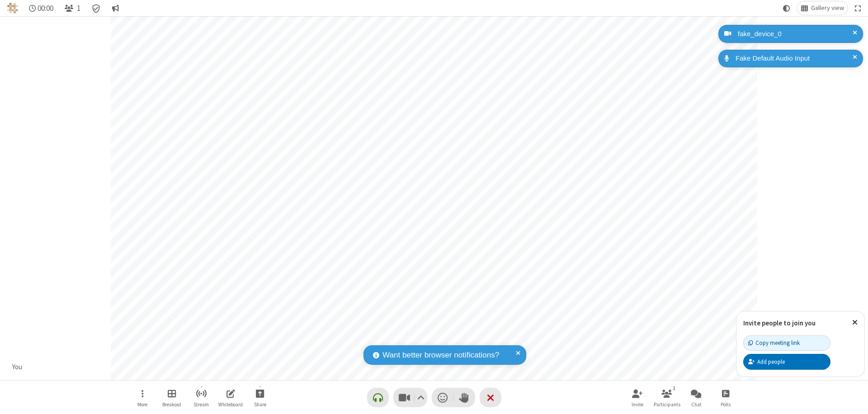 The width and height of the screenshot is (868, 414). I want to click on div: Timer, so click(41, 8).